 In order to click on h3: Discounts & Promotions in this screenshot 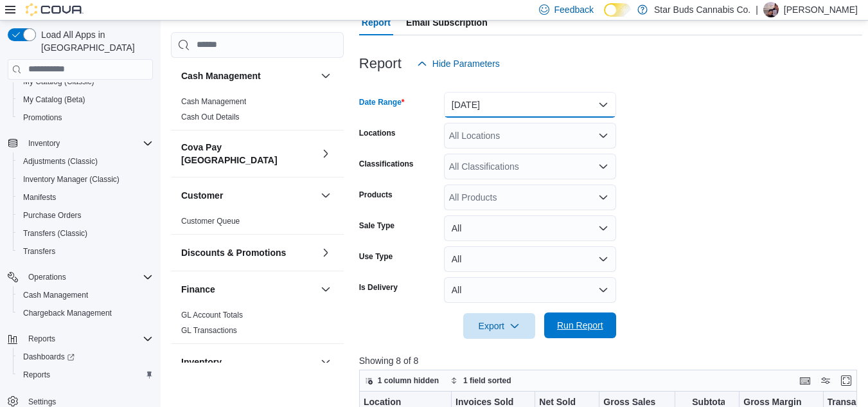, I will do `click(233, 253)`.